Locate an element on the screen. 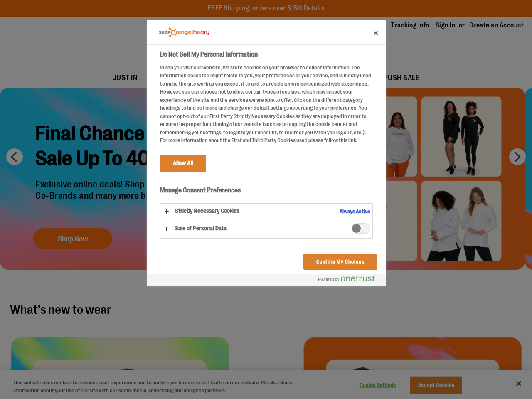 Image resolution: width=532 pixels, height=399 pixels. button: Confirm My Choices is located at coordinates (340, 262).